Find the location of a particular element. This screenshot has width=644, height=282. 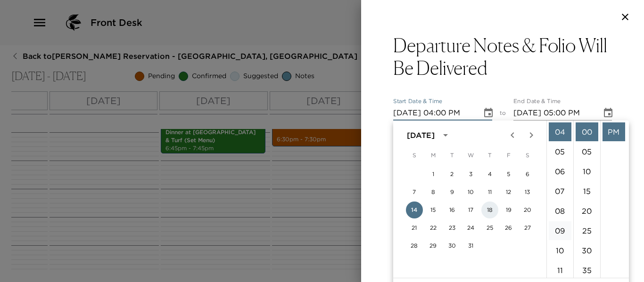

li: 6 hours is located at coordinates (560, 171).